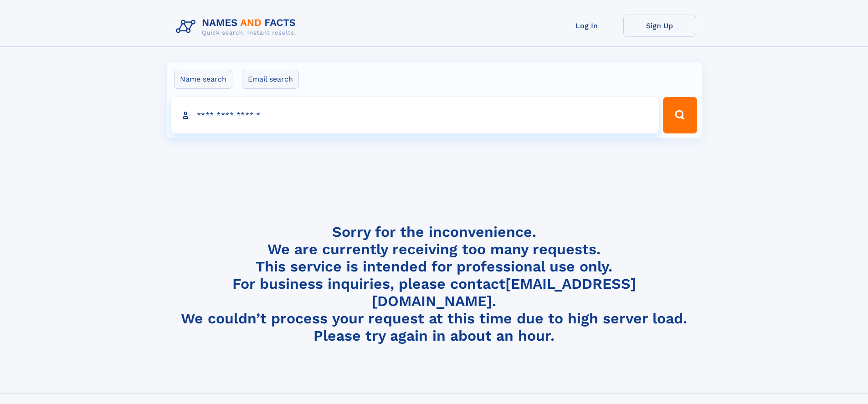 This screenshot has height=404, width=868. What do you see at coordinates (238, 27) in the screenshot?
I see `img: Logo Names and Facts` at bounding box center [238, 27].